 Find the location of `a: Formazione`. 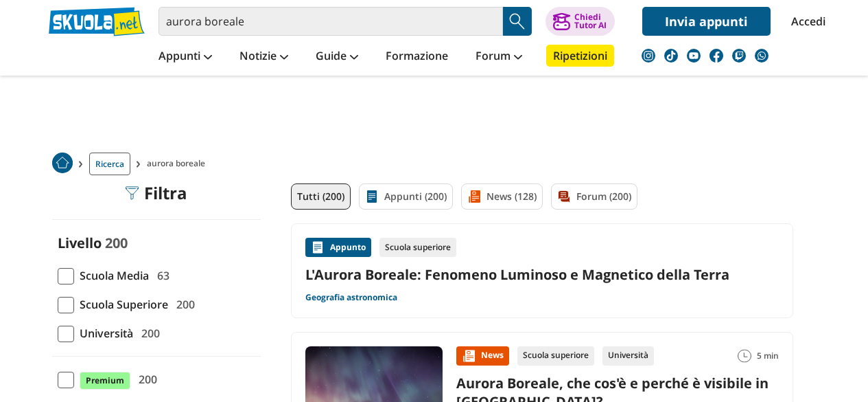

a: Formazione is located at coordinates (416, 57).